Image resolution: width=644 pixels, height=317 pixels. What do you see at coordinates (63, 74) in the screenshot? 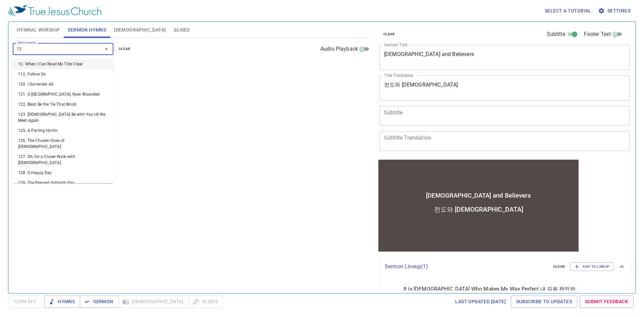
I see `li: 112. Follow On` at bounding box center [63, 74].